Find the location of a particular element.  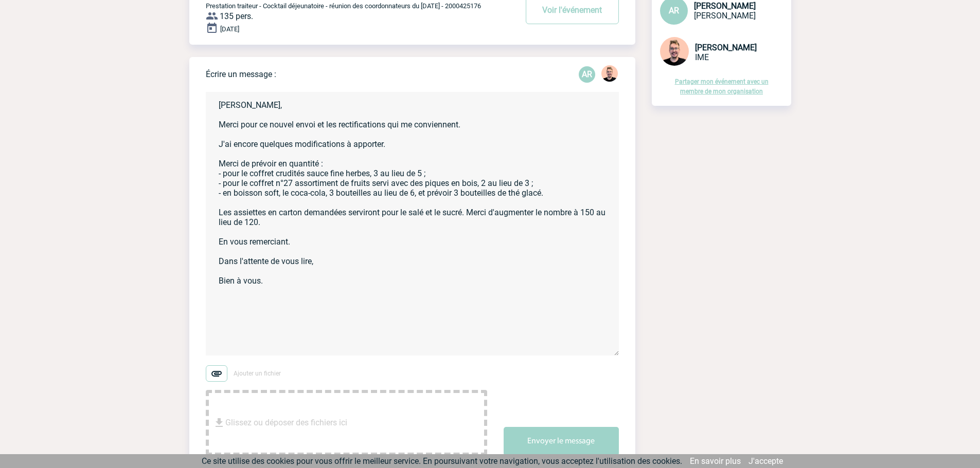

button: Envoyer le message is located at coordinates (561, 442).